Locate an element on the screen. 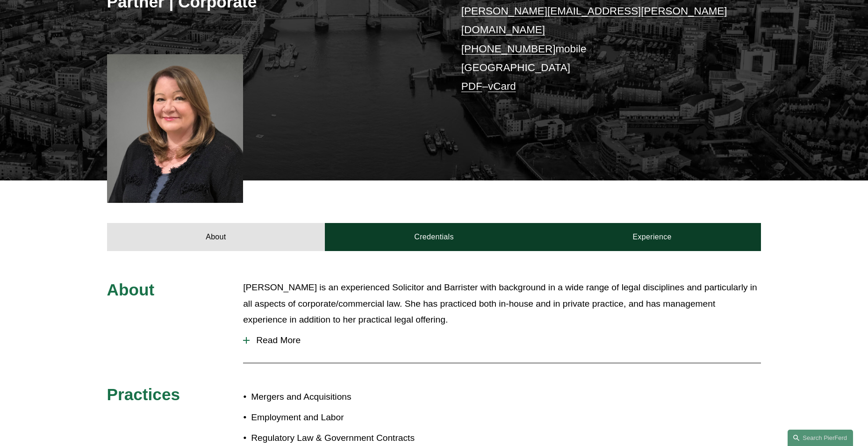 This screenshot has width=868, height=446. a: PDF is located at coordinates (471, 86).